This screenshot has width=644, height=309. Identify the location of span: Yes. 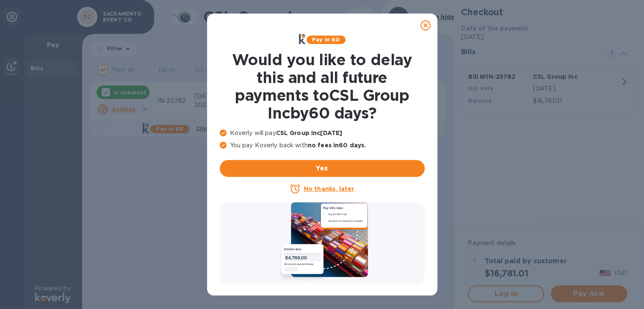
(322, 168).